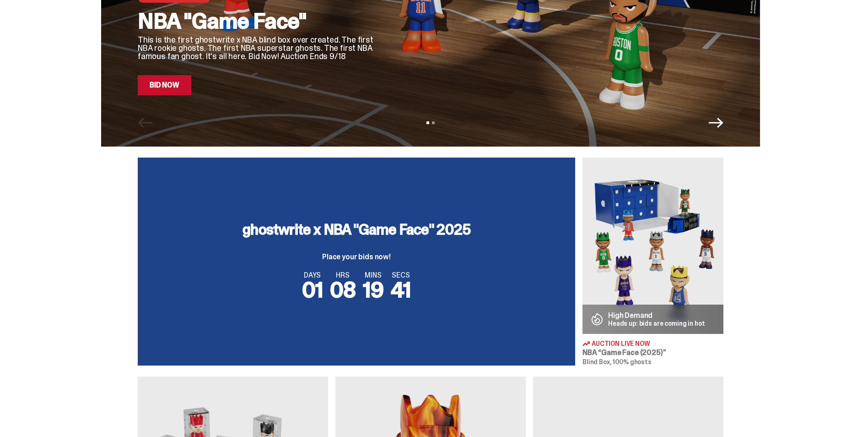 This screenshot has height=437, width=868. I want to click on button: Next, so click(716, 123).